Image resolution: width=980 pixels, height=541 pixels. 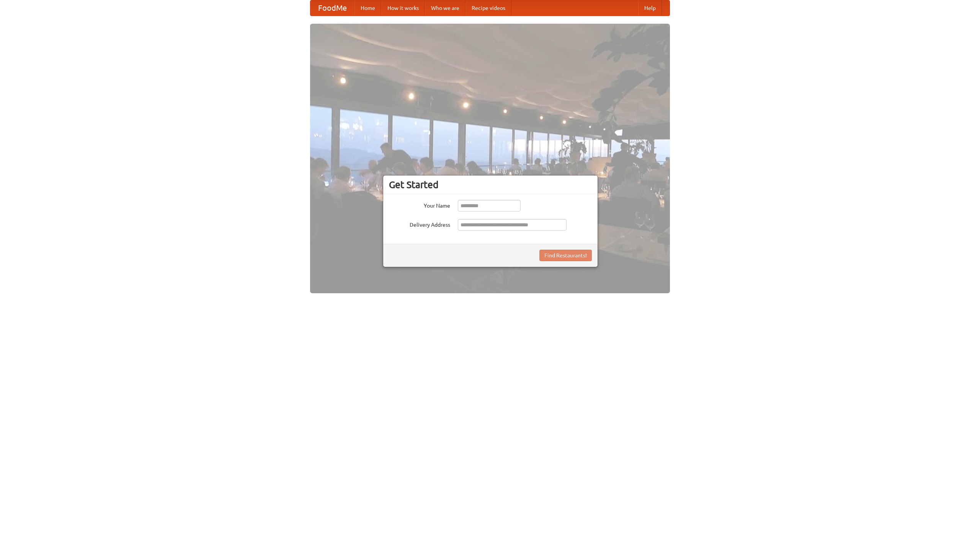 What do you see at coordinates (565, 256) in the screenshot?
I see `button: Find Restaurants!` at bounding box center [565, 256].